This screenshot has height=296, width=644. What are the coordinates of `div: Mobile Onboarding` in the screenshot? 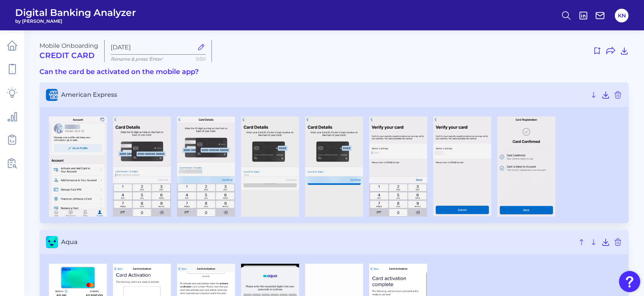 It's located at (69, 51).